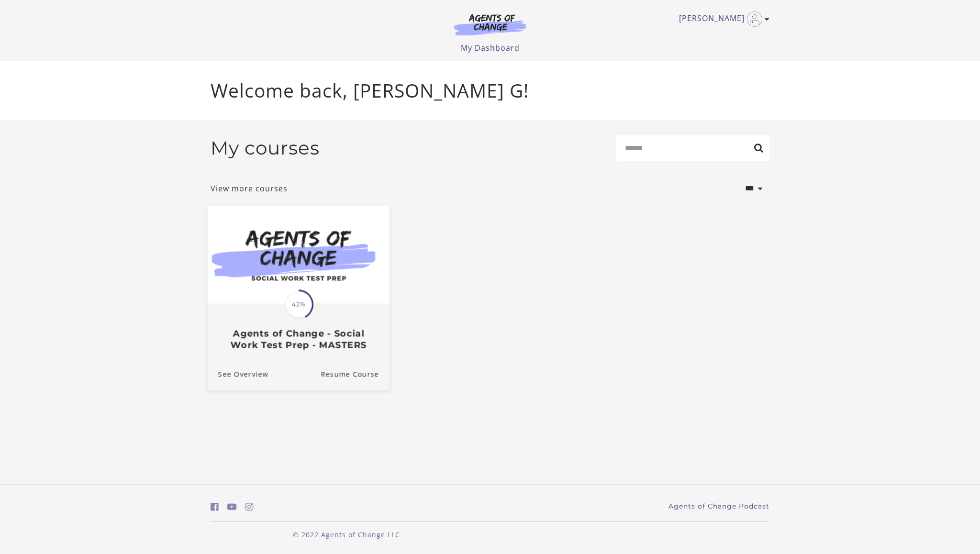 Image resolution: width=980 pixels, height=554 pixels. What do you see at coordinates (355, 374) in the screenshot?
I see `a: Agents of Change - Social Work Test Prep - MASTERS: Resume Course` at bounding box center [355, 374].